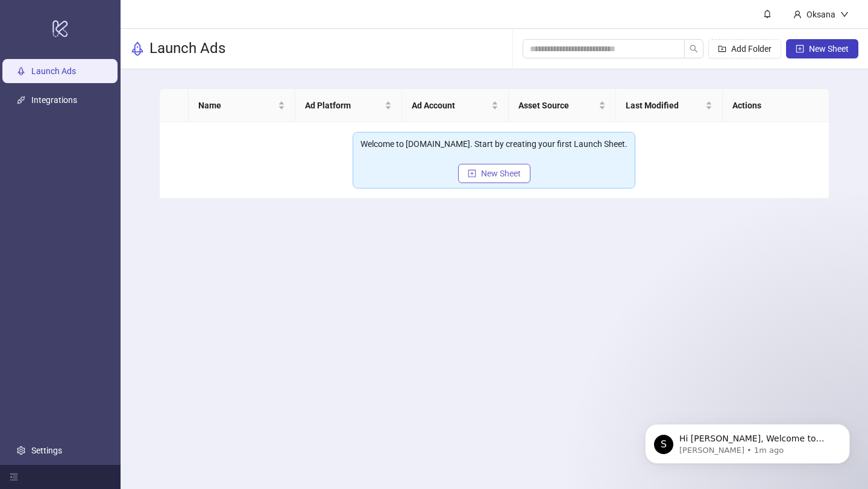  I want to click on div: message notification from Simon, 1m ago. Hi Oksana, Welcome to Kitchn.io! 🎉 You’re all set to sta..., so click(121, 45).